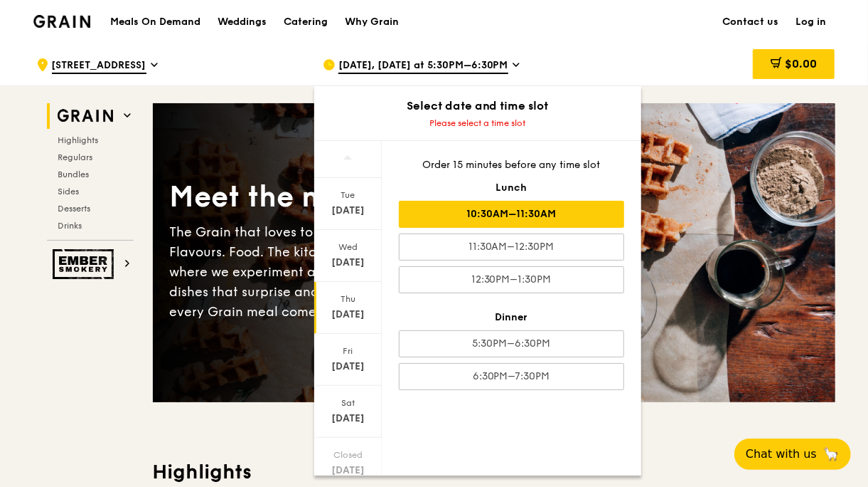 The height and width of the screenshot is (487, 868). What do you see at coordinates (478, 123) in the screenshot?
I see `div: Please select a time slot` at bounding box center [478, 123].